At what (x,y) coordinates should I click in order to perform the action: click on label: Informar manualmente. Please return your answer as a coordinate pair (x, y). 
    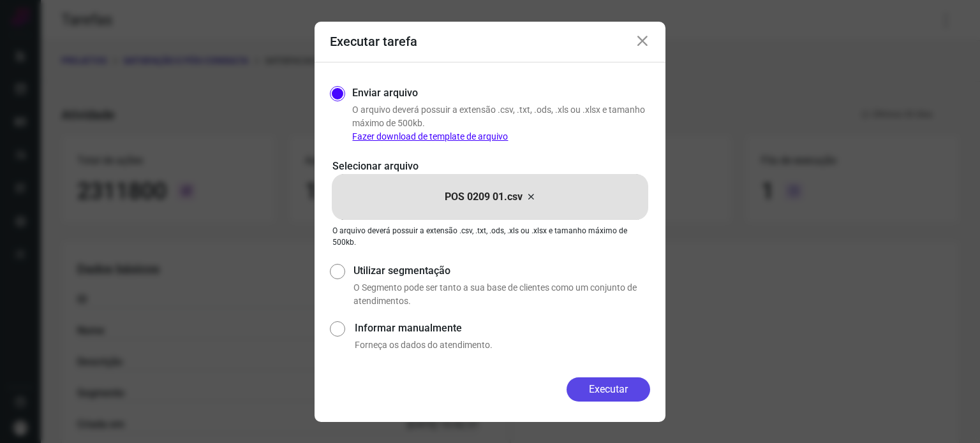
    Looking at the image, I should click on (502, 328).